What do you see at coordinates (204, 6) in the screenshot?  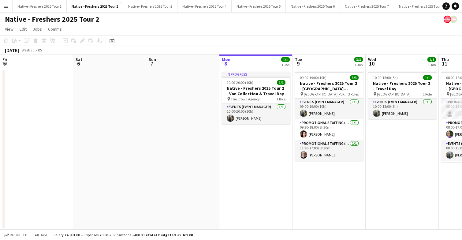 I see `button: Native - Freshers 2025 Tour 4` at bounding box center [204, 6].